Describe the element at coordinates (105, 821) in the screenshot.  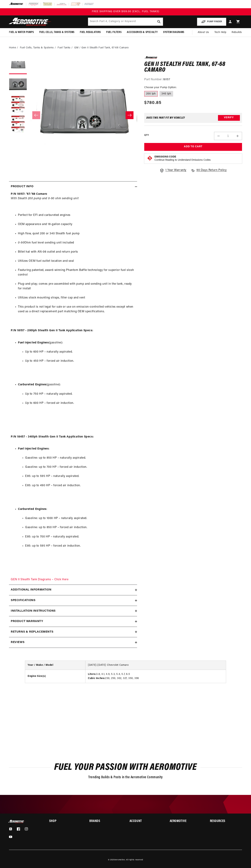
I see `summary: Brands` at that location.